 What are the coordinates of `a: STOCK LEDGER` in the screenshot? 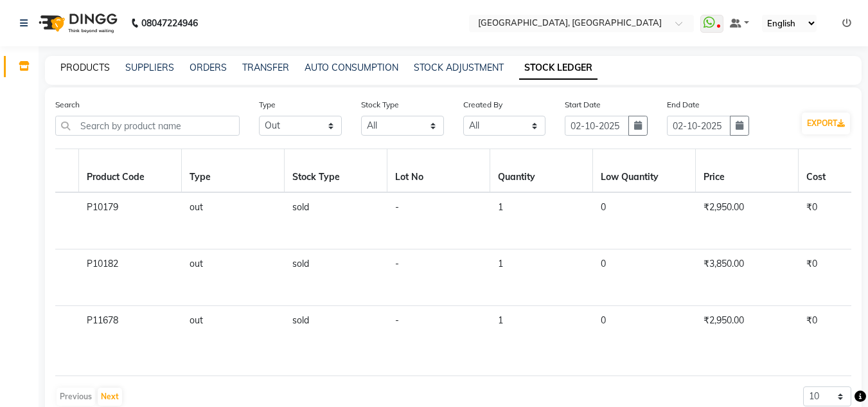 It's located at (559, 68).